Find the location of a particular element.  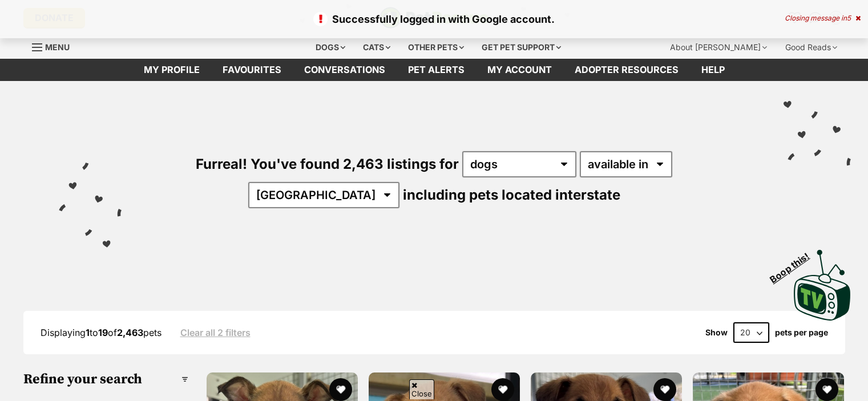

span: Show is located at coordinates (717, 333).